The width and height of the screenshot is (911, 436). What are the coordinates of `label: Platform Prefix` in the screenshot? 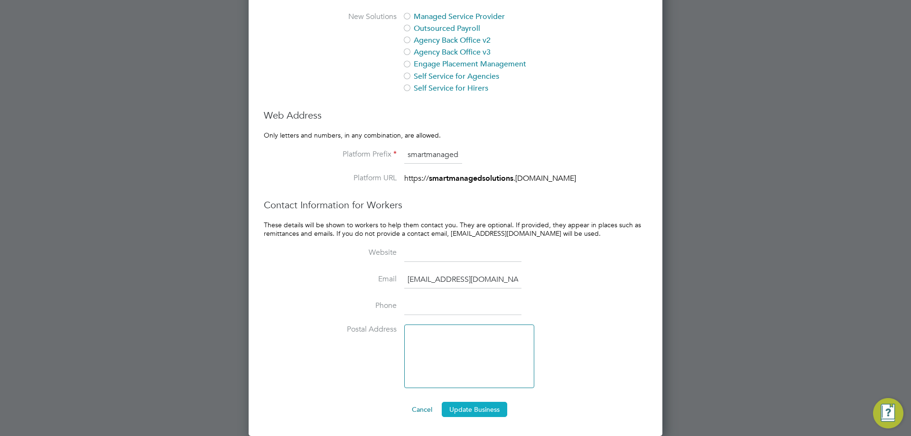 It's located at (349, 154).